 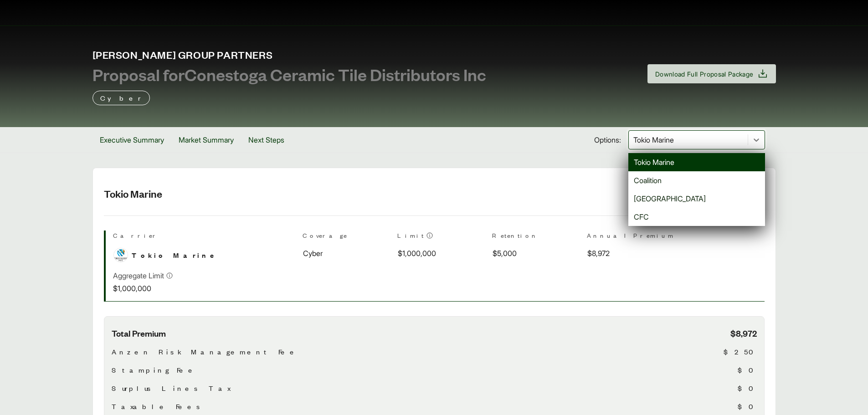 I want to click on span: Stamping Fee, so click(x=154, y=370).